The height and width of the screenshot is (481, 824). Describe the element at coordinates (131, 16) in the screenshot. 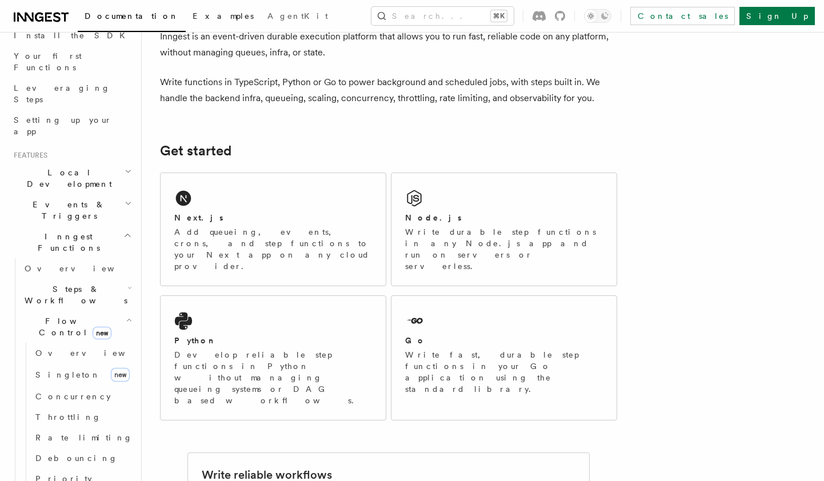

I see `span: Documentation` at that location.